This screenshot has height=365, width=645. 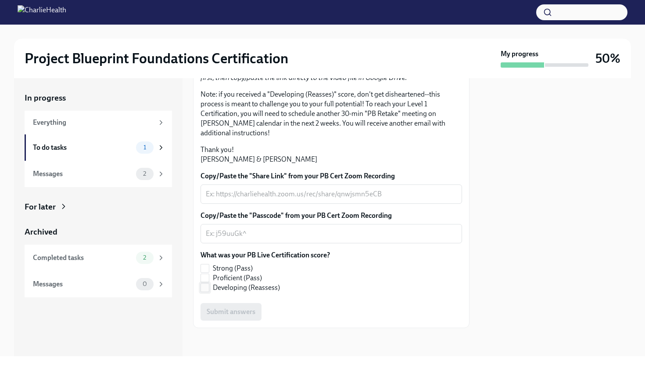 What do you see at coordinates (331, 114) in the screenshot?
I see `p: Note: if you received a "Developing (Reasses)" score, don't get disheartened--this process is mea...` at bounding box center [331, 114].